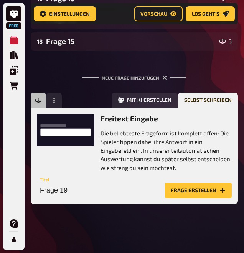 Image resolution: width=244 pixels, height=253 pixels. What do you see at coordinates (131, 41) in the screenshot?
I see `div: Frage 15` at bounding box center [131, 41].